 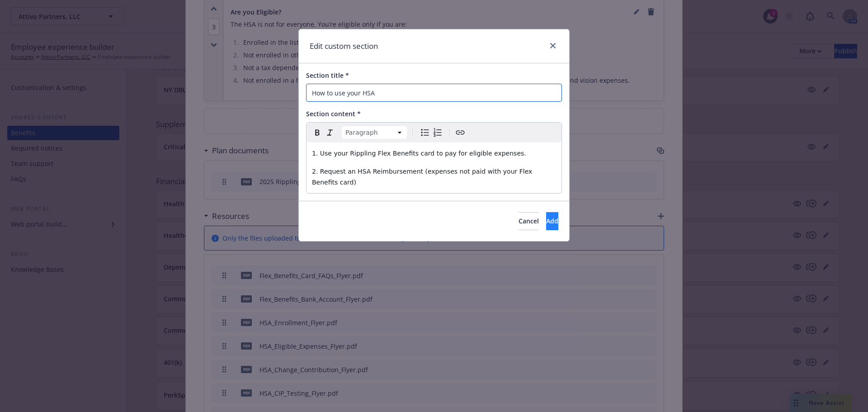 I want to click on span: 1. Use your Rippling Flex Benefits card to pay for eligible expenses., so click(x=419, y=153).